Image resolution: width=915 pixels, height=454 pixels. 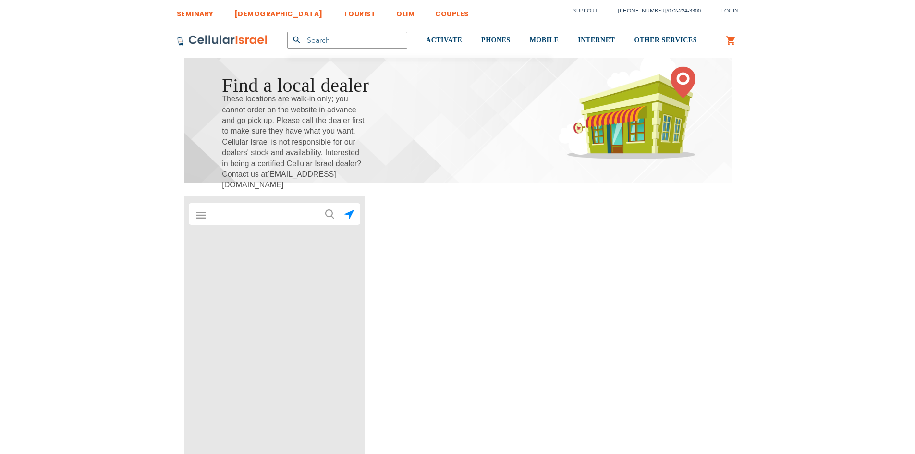 I want to click on a: SEMINARY, so click(x=195, y=11).